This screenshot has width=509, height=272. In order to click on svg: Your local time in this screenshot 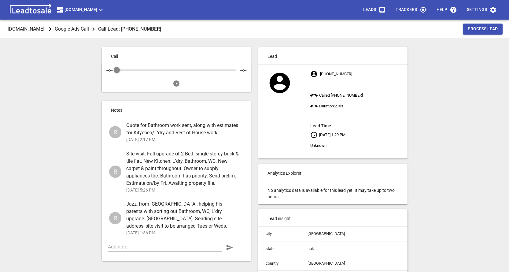, I will do `click(314, 135)`.